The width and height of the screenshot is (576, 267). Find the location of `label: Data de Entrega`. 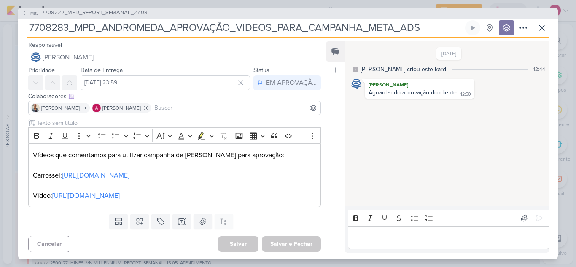

label: Data de Entrega is located at coordinates (102, 70).